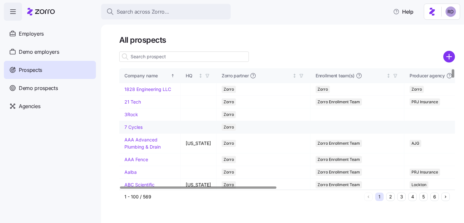 This screenshot has height=223, width=464. Describe the element at coordinates (449, 57) in the screenshot. I see `svg: add icon` at that location.